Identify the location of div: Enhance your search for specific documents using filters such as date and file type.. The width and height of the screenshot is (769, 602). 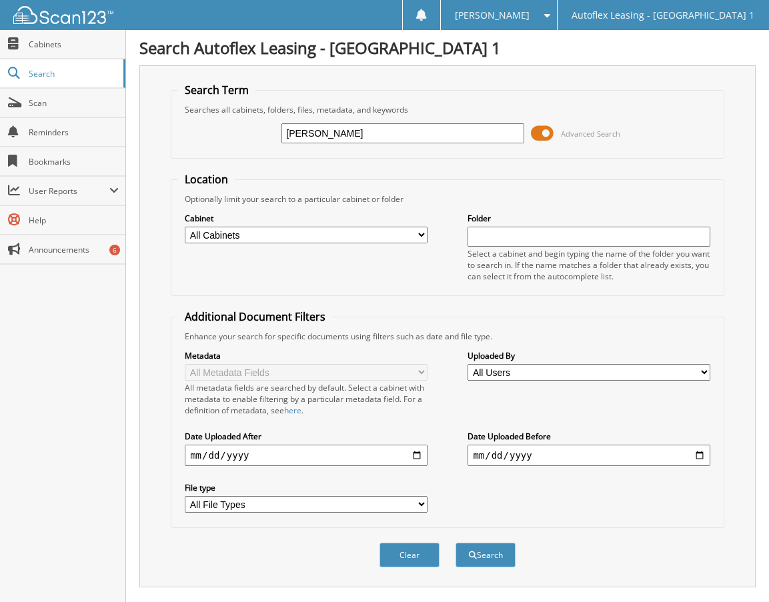
(447, 336).